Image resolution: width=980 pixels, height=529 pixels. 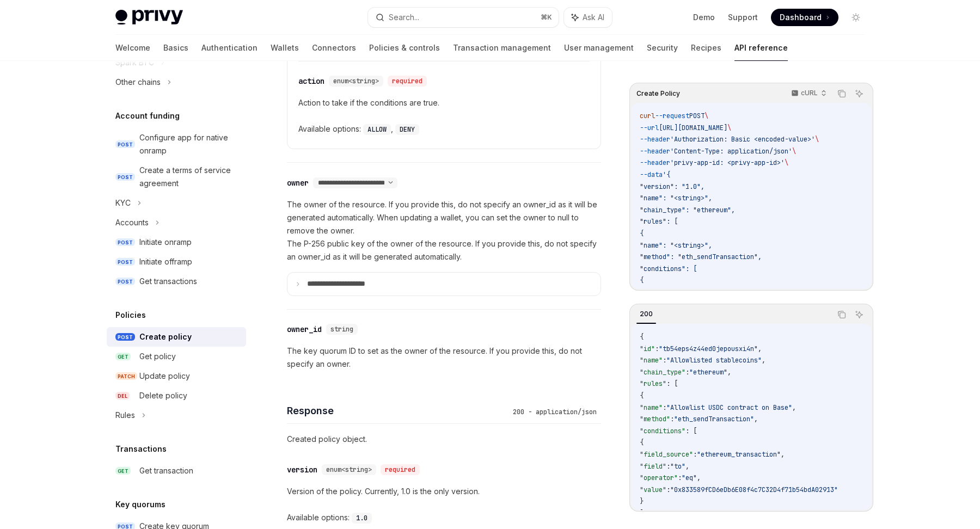 What do you see at coordinates (731, 151) in the screenshot?
I see `span: 'Content-Type: application/json'` at bounding box center [731, 151].